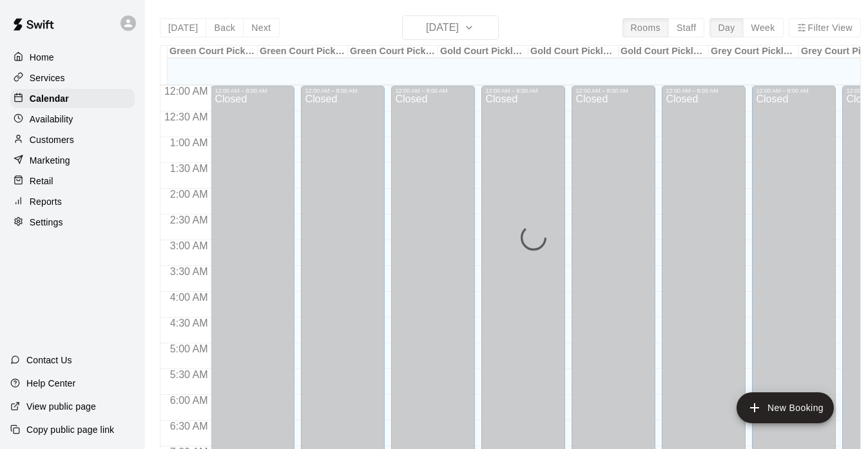 This screenshot has height=449, width=868. I want to click on span: 1:30 AM, so click(189, 168).